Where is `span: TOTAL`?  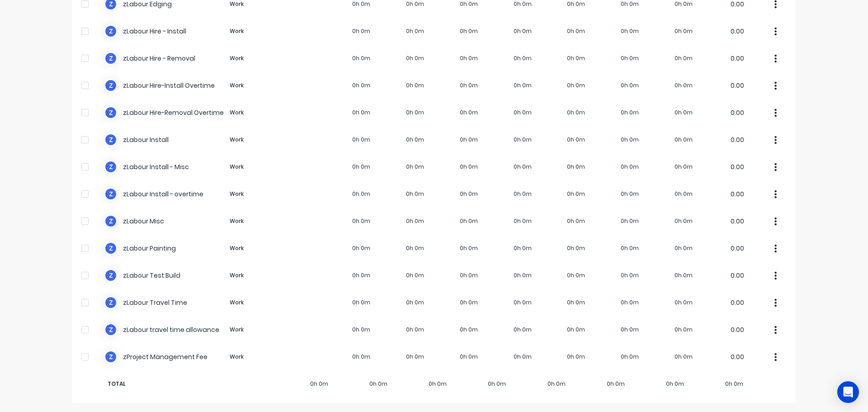 span: TOTAL is located at coordinates (165, 383).